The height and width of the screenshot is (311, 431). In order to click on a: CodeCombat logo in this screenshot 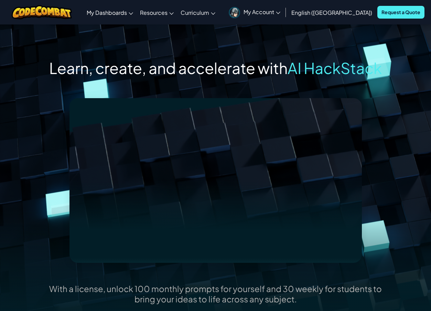, I will do `click(42, 12)`.